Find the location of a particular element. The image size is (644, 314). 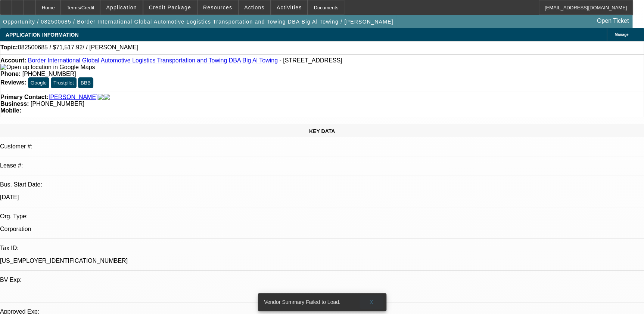

button: Google is located at coordinates (38, 83).